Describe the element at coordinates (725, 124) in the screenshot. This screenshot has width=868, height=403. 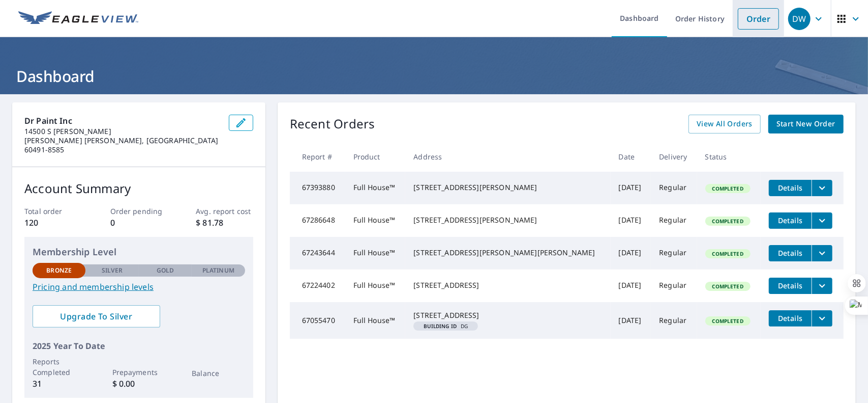
I see `a: View All Orders` at that location.